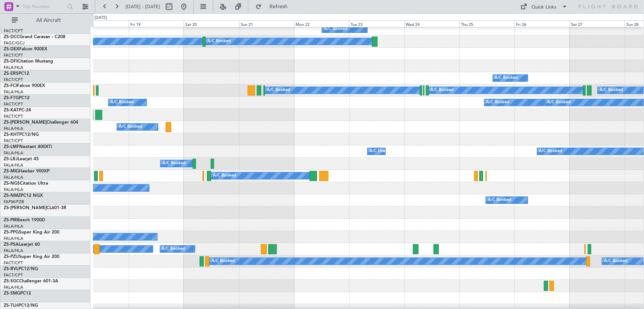  Describe the element at coordinates (156, 23) in the screenshot. I see `div: Fri 19` at that location.